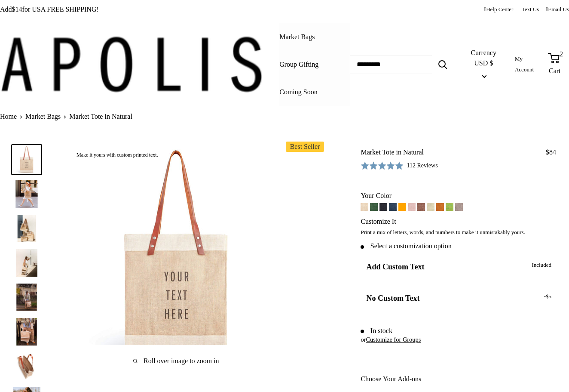 The height and width of the screenshot is (392, 569). I want to click on span: In stock, so click(376, 330).